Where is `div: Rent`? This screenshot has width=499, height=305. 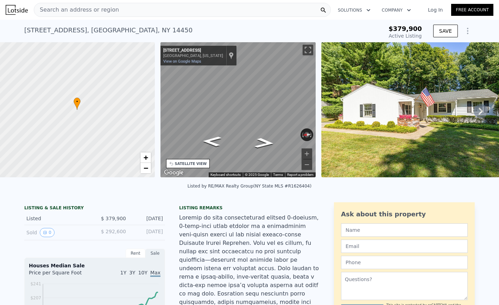
div: Rent is located at coordinates (136, 254).